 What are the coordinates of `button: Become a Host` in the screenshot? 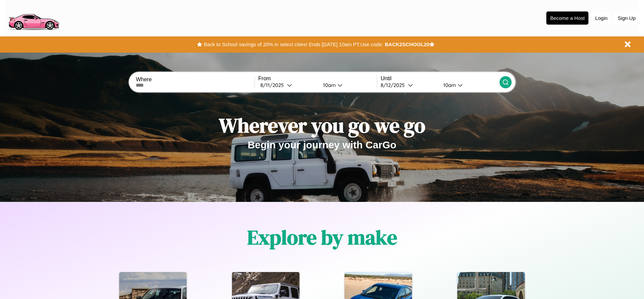 It's located at (567, 18).